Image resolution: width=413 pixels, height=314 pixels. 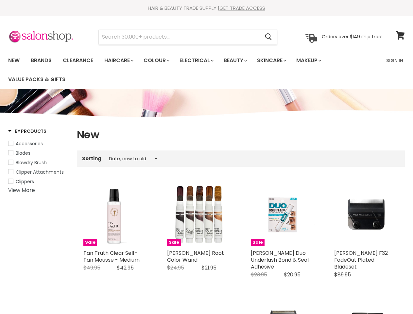 What do you see at coordinates (118, 60) in the screenshot?
I see `a: Haircare` at bounding box center [118, 60].